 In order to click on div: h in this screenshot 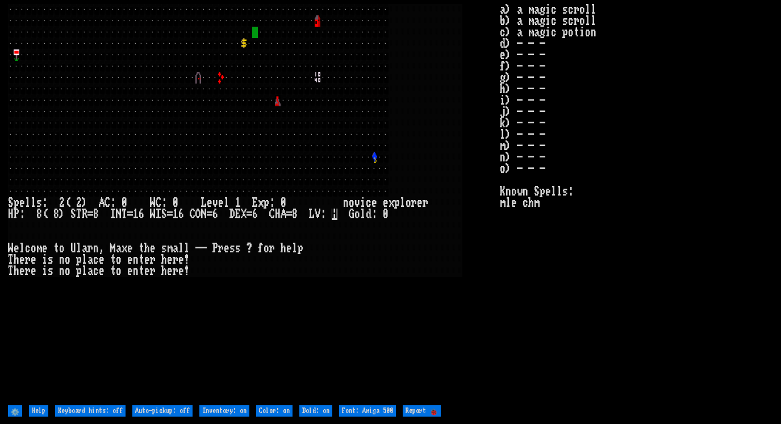, I will do `click(164, 271)`.